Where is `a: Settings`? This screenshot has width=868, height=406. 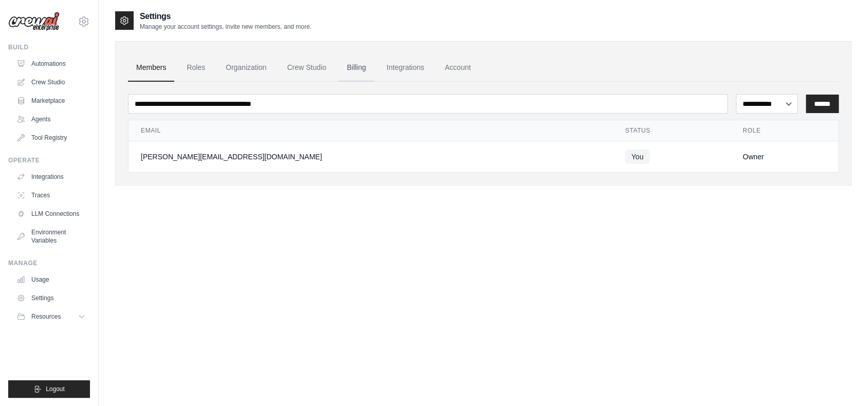
a: Settings is located at coordinates (51, 298).